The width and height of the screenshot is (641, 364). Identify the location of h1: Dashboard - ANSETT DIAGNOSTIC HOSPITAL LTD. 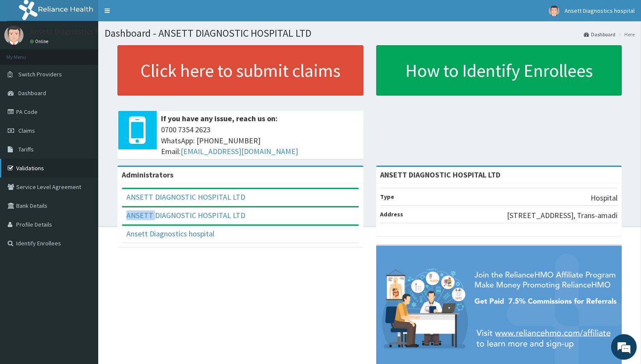
(370, 33).